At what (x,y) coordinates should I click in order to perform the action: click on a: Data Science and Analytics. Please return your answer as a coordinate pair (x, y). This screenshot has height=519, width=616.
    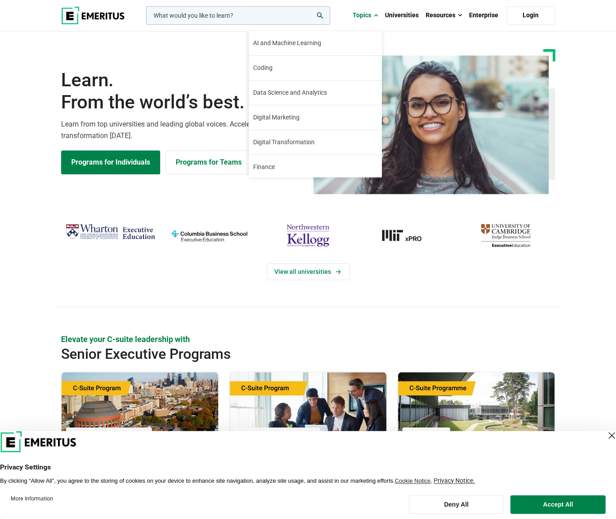
    Looking at the image, I should click on (315, 93).